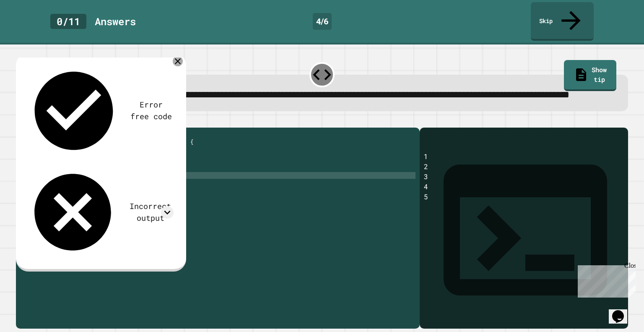 This screenshot has height=332, width=644. I want to click on div: 1 2 3 4 5, so click(524, 240).